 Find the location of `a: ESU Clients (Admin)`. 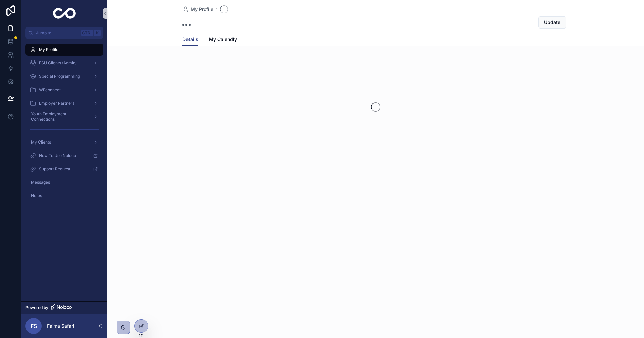

a: ESU Clients (Admin) is located at coordinates (64, 63).